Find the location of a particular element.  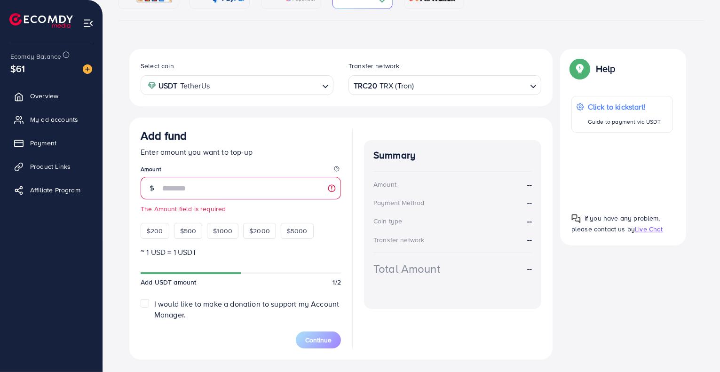

span: $200 is located at coordinates (155, 231).